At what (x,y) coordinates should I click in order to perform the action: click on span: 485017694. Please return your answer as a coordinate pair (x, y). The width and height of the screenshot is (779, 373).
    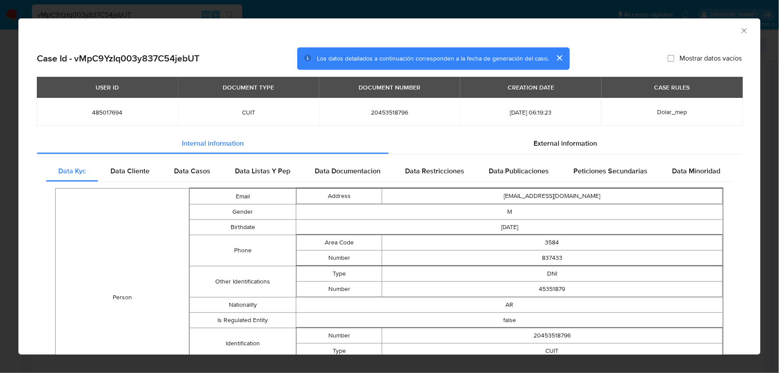
    Looking at the image, I should click on (107, 112).